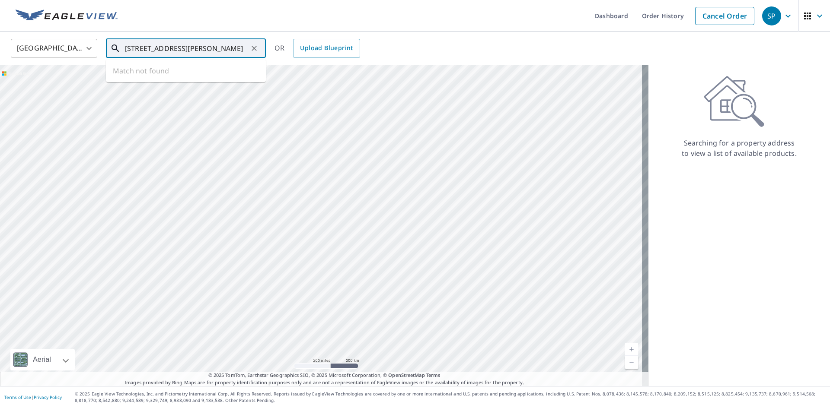  Describe the element at coordinates (254, 48) in the screenshot. I see `button: Clear` at that location.